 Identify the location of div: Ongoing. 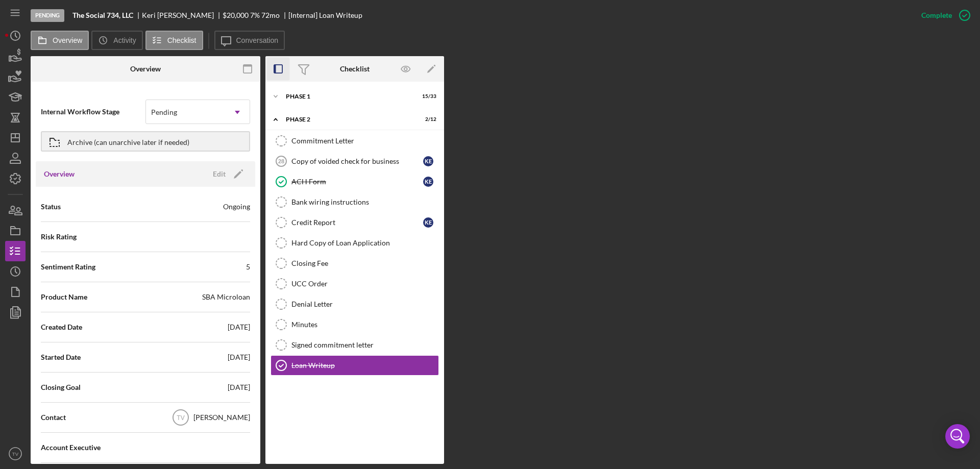
(237, 207).